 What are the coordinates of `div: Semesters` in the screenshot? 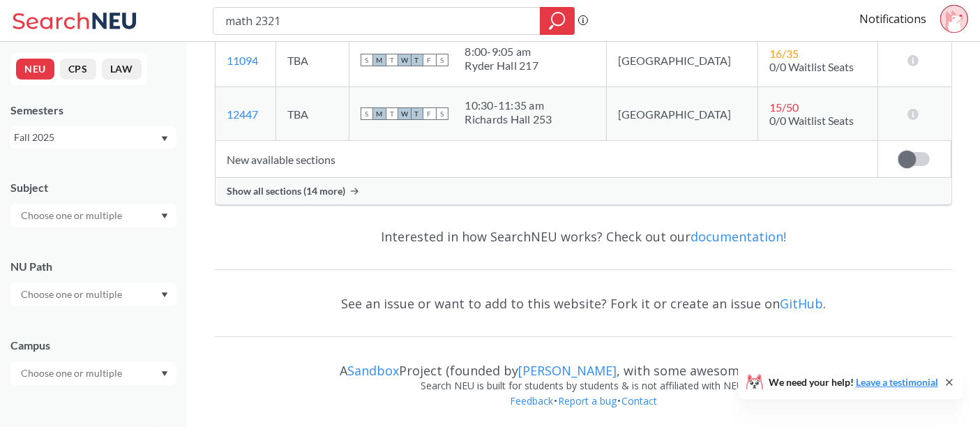 It's located at (94, 110).